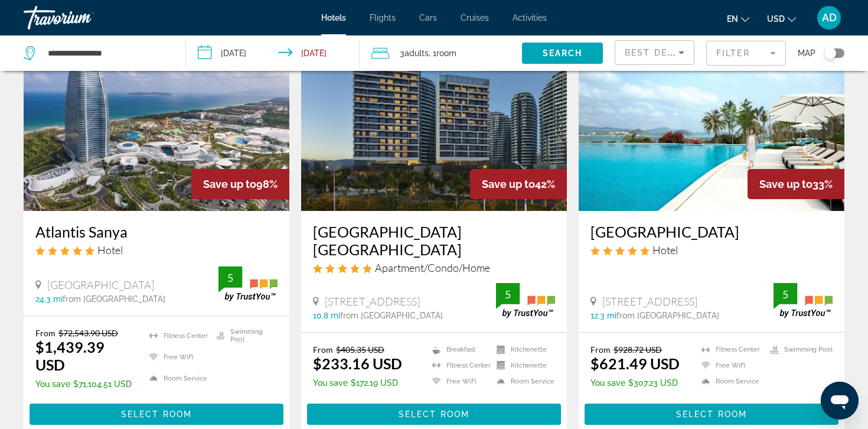 The width and height of the screenshot is (868, 429). What do you see at coordinates (635, 383) in the screenshot?
I see `p: $307.23 USD` at bounding box center [635, 383].